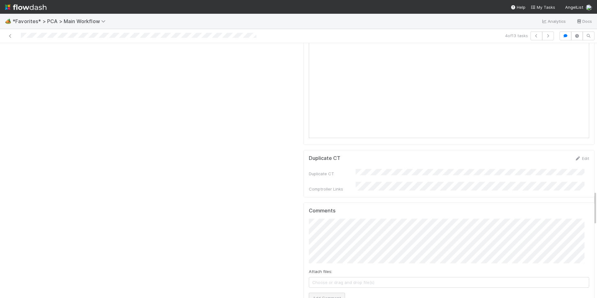 This screenshot has height=298, width=597. Describe the element at coordinates (574, 7) in the screenshot. I see `span: AngelList` at that location.